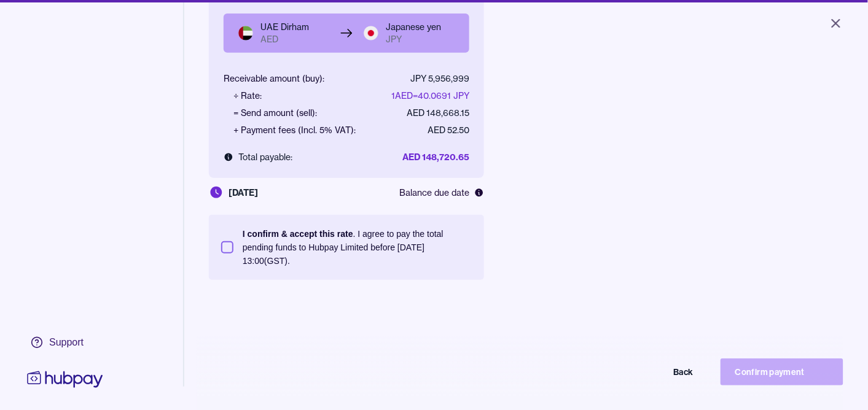 The width and height of the screenshot is (868, 410). What do you see at coordinates (275, 113) in the screenshot?
I see `div: = Send amount (sell):` at bounding box center [275, 113].